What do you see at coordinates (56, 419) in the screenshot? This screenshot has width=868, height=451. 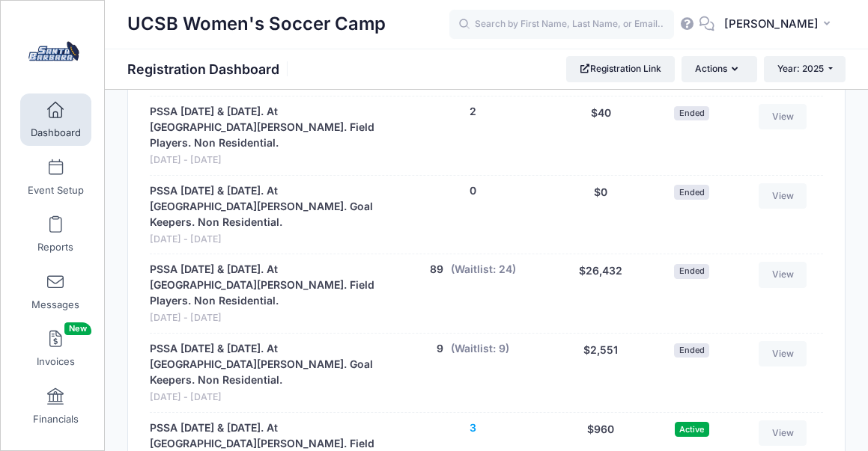 I see `span: Financials` at bounding box center [56, 419].